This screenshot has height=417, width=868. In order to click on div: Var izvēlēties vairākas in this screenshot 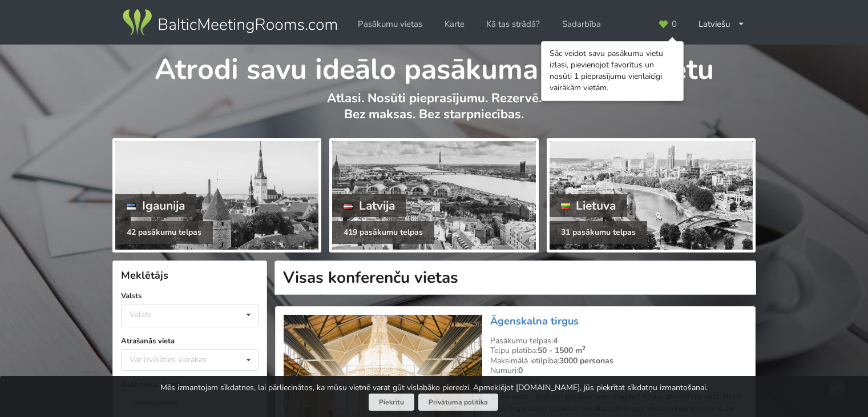, I will do `click(179, 360)`.